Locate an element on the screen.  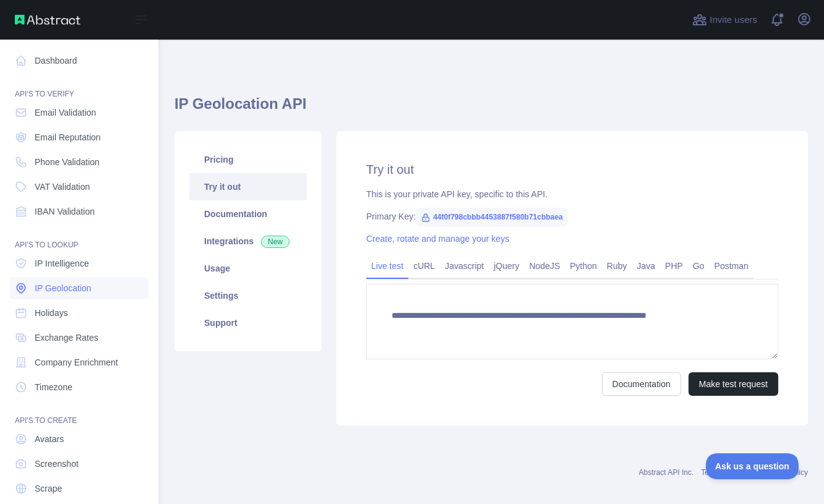
span: Holidays is located at coordinates (51, 313).